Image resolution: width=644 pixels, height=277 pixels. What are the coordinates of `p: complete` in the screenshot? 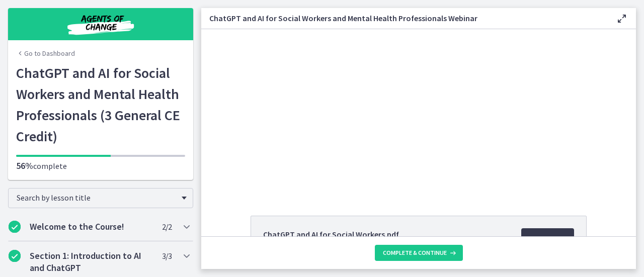 It's located at (101, 166).